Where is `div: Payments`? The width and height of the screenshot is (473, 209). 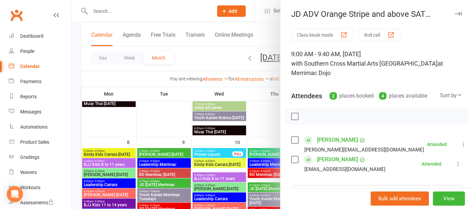 div: Payments is located at coordinates (31, 82).